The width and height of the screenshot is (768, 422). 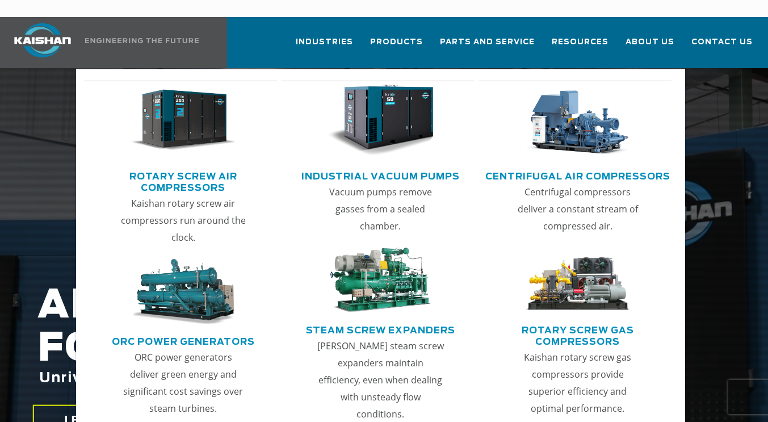 What do you see at coordinates (722, 47) in the screenshot?
I see `a: Contact Us` at bounding box center [722, 47].